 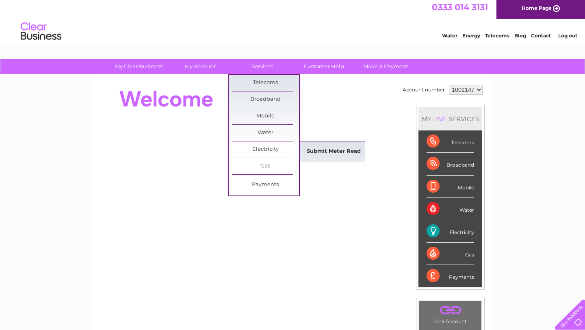 I want to click on span: 0333 014 3131, so click(x=460, y=9).